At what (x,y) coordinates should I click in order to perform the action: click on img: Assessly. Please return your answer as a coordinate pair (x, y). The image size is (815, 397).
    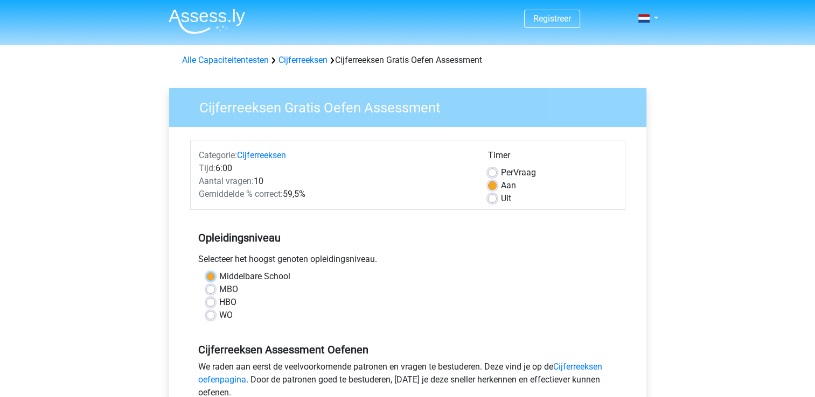
    Looking at the image, I should click on (207, 21).